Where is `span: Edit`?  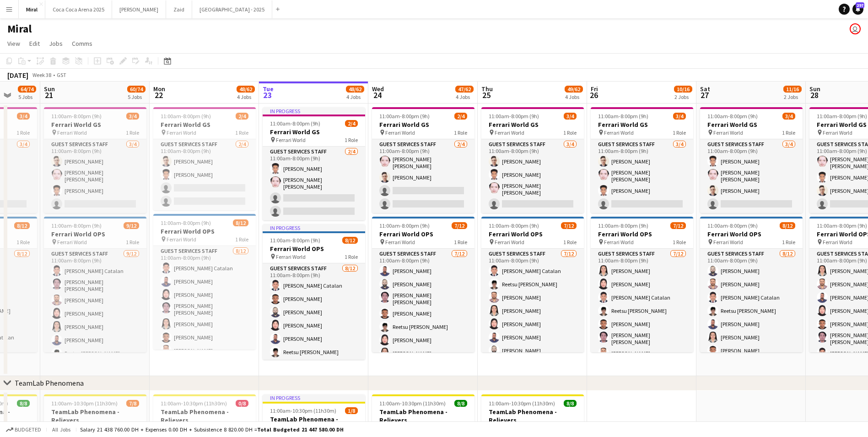 span: Edit is located at coordinates (34, 44).